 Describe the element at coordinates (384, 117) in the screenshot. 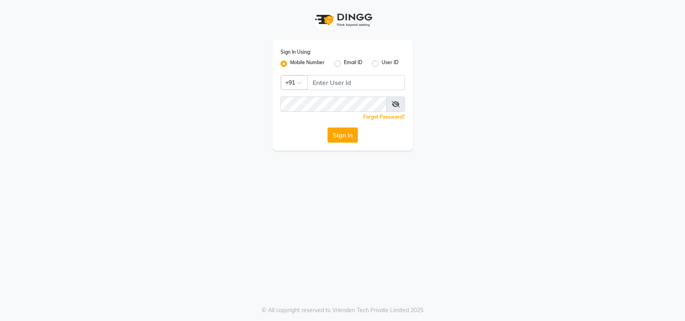

I see `a: Forgot Password?` at that location.